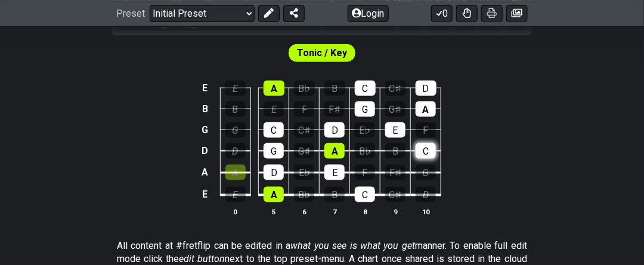 This screenshot has width=644, height=265. I want to click on td: G, so click(205, 129).